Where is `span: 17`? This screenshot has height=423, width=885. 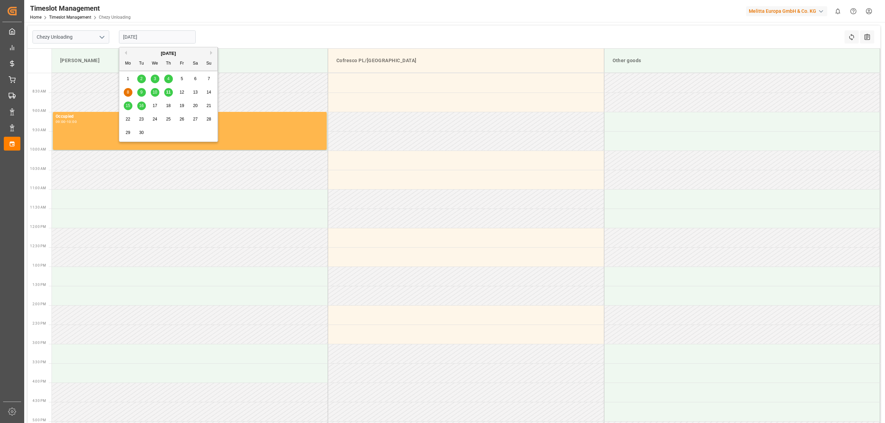 span: 17 is located at coordinates (155, 106).